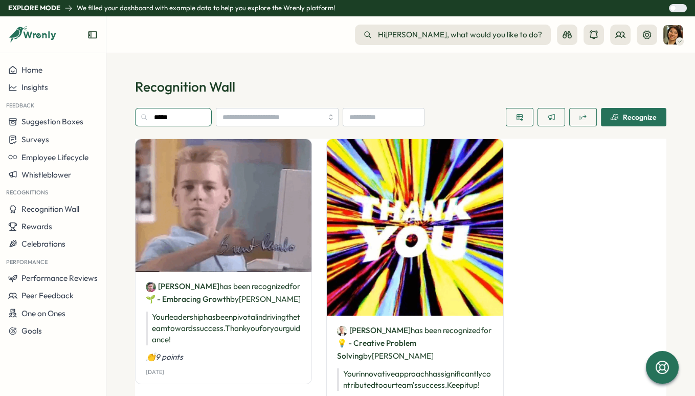  I want to click on span: 💡 - Creative Problem Solving, so click(376, 349).